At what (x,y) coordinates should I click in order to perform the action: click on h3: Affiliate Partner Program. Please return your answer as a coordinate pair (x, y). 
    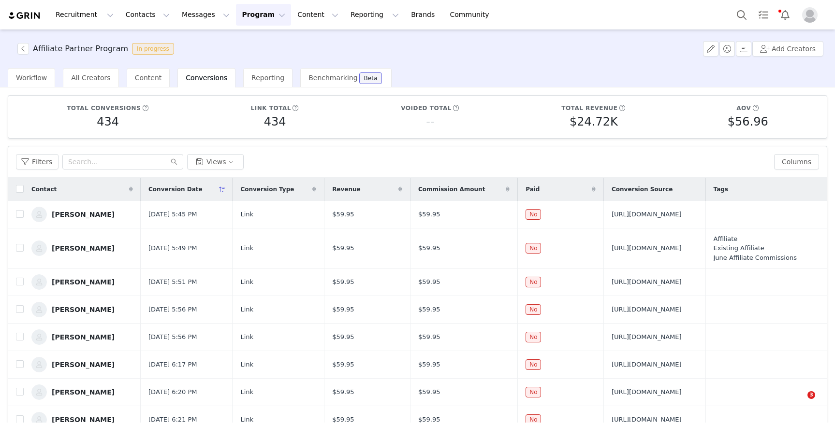
    Looking at the image, I should click on (80, 49).